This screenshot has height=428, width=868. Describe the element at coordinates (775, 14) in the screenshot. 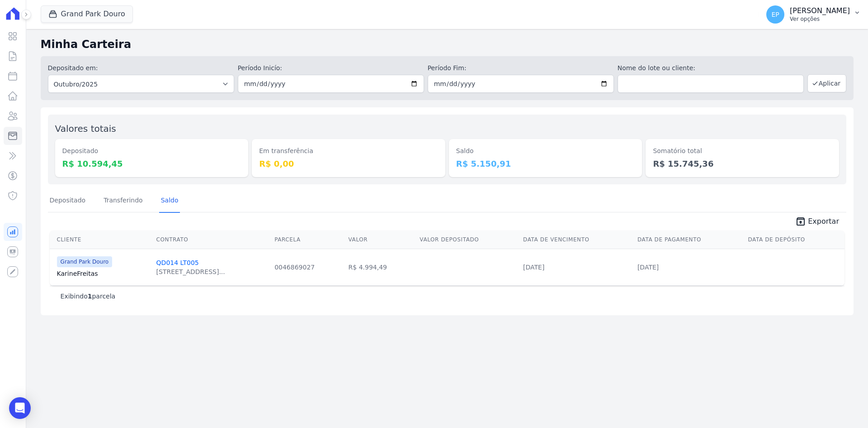

I see `span: EP` at that location.